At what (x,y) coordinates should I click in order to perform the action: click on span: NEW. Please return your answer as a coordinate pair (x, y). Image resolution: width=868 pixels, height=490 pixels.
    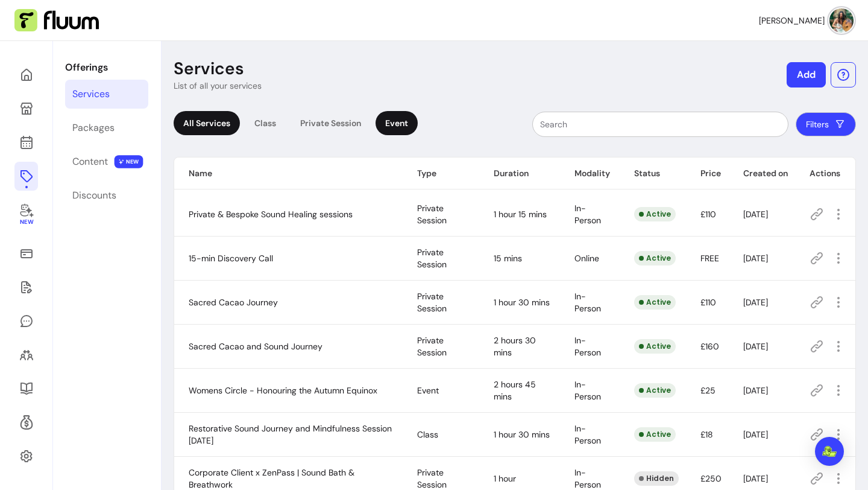
    Looking at the image, I should click on (129, 162).